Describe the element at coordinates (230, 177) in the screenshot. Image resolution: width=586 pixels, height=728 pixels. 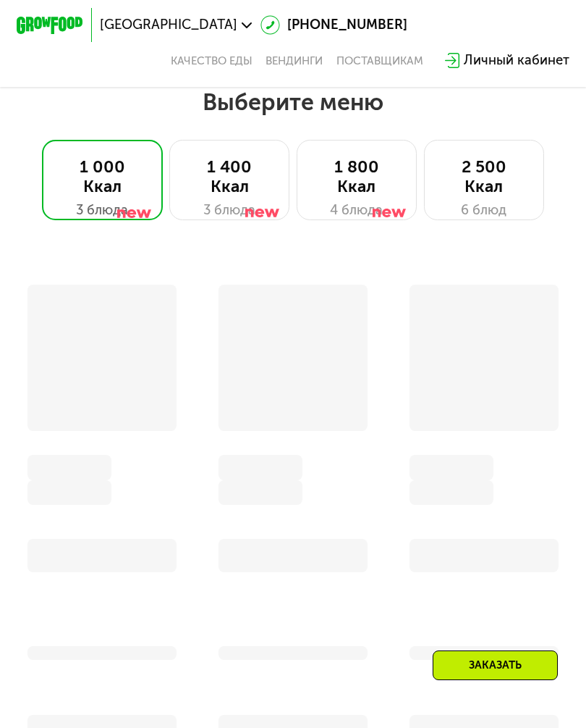
I see `div: 1 400 Ккал` at that location.